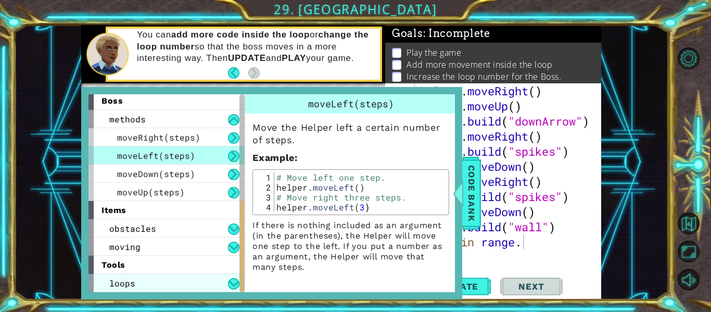 This screenshot has width=711, height=312. I want to click on button: Mute, so click(688, 279).